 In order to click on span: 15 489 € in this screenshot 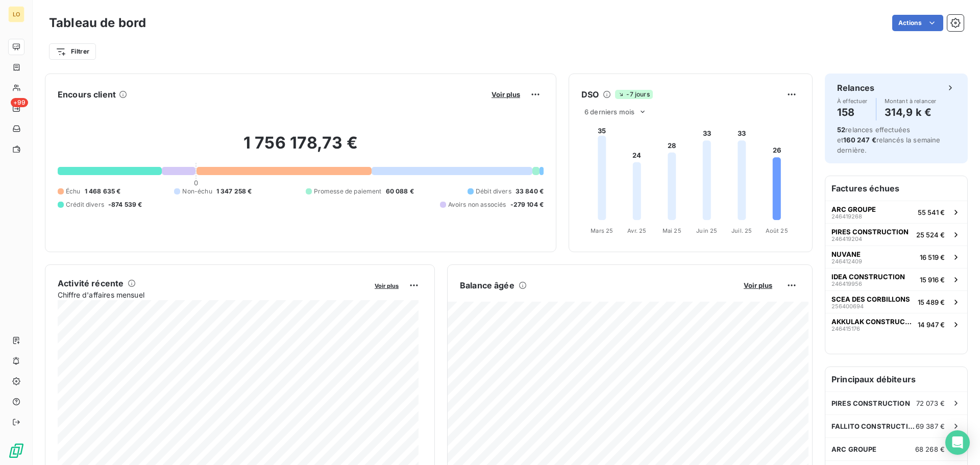, I will do `click(931, 302)`.